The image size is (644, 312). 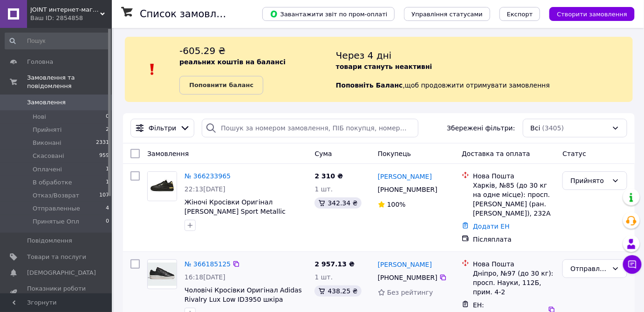 I want to click on span: 4, so click(x=107, y=209).